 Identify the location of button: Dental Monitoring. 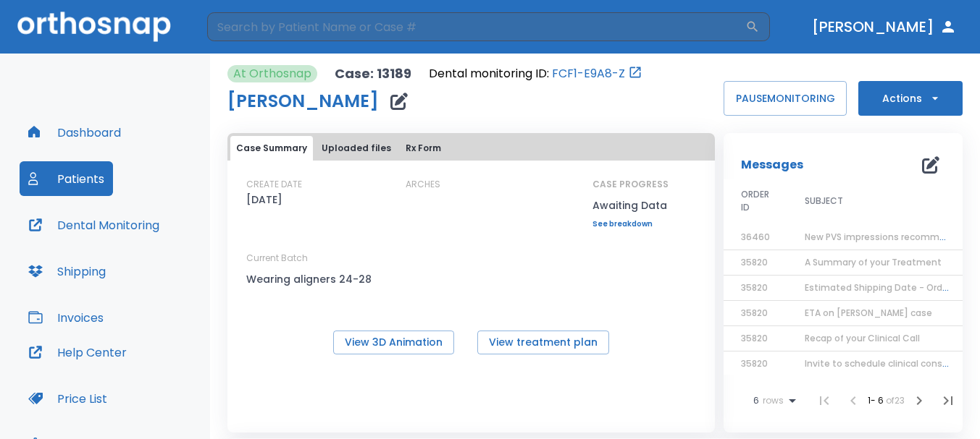
(93, 225).